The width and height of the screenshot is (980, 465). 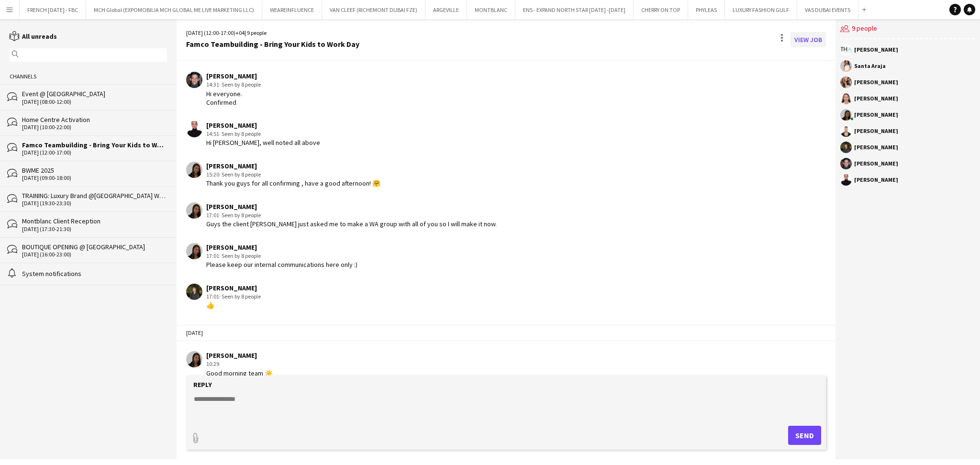 I want to click on div: 14:51, so click(x=263, y=134).